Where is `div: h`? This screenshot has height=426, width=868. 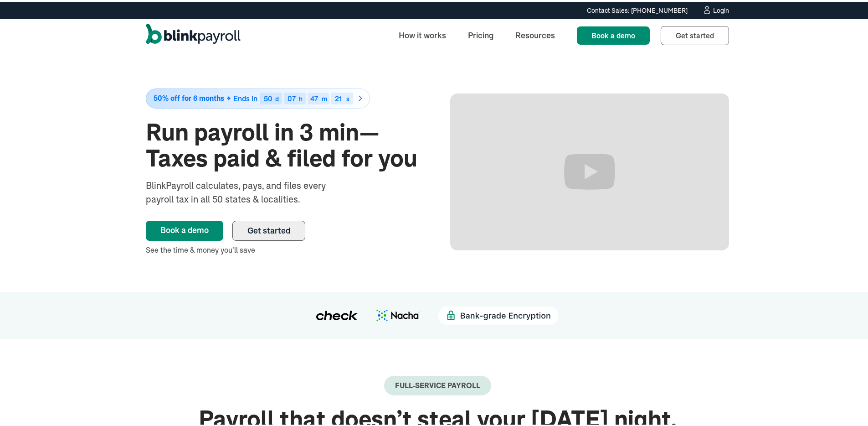
div: h is located at coordinates (301, 97).